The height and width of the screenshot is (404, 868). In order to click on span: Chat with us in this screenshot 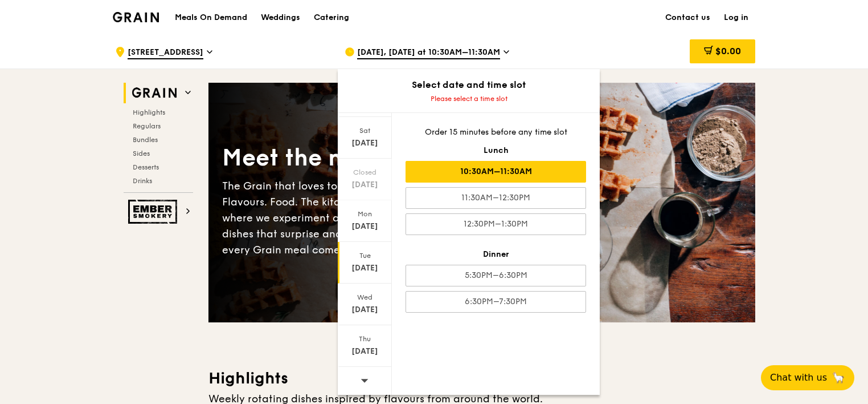, I will do `click(799, 377)`.